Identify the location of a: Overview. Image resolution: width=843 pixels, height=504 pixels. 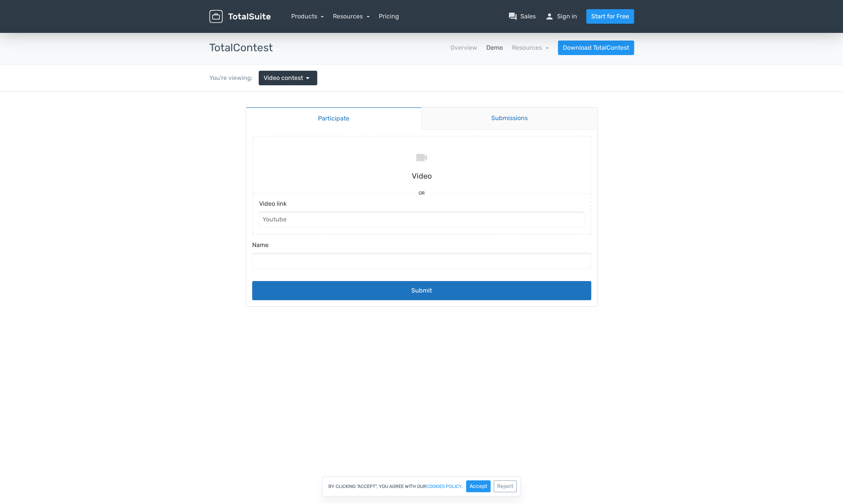
(464, 48).